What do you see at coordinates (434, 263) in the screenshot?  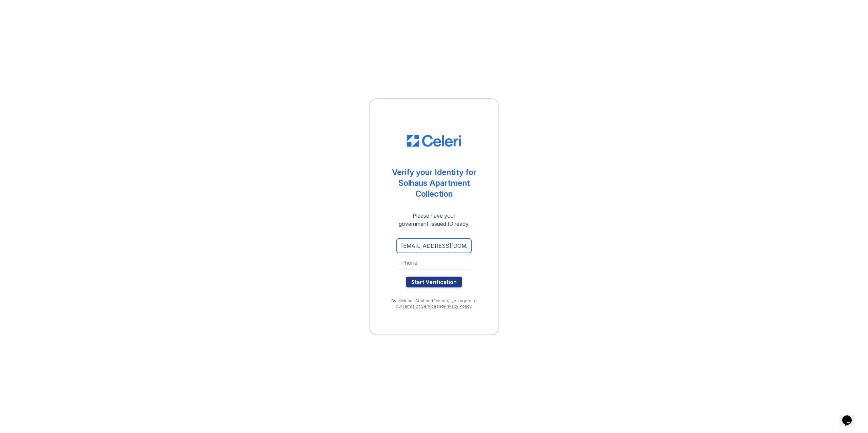 I see `input: Phone` at bounding box center [434, 263].